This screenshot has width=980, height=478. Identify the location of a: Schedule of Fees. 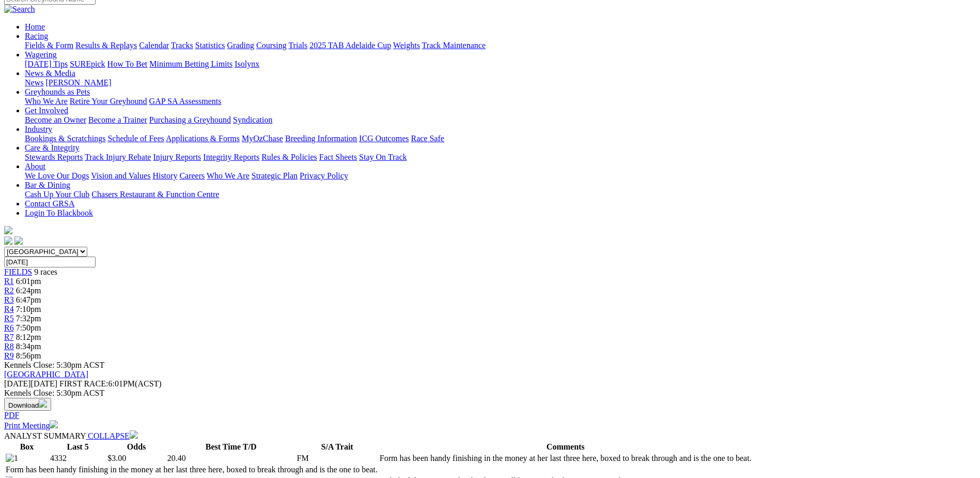
(135, 138).